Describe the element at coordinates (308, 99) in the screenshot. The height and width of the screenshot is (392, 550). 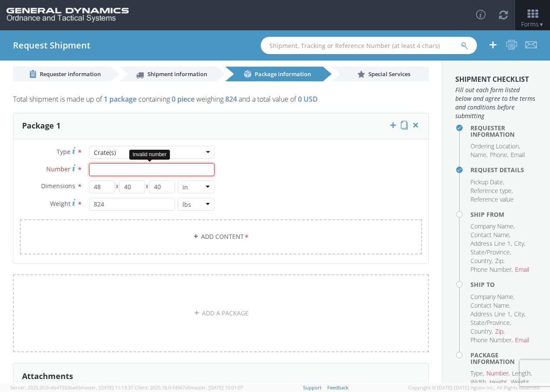
I see `span: 0 USD` at that location.